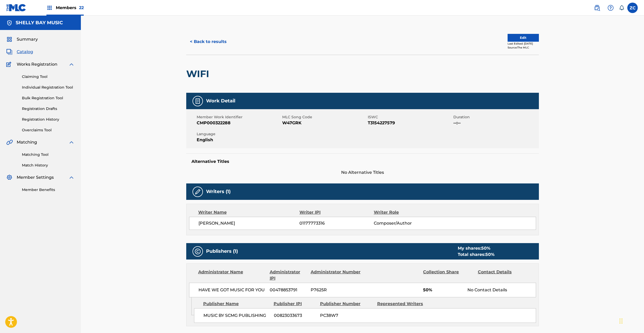 The image size is (644, 333). What do you see at coordinates (249, 212) in the screenshot?
I see `div: Writer Name` at bounding box center [249, 212].